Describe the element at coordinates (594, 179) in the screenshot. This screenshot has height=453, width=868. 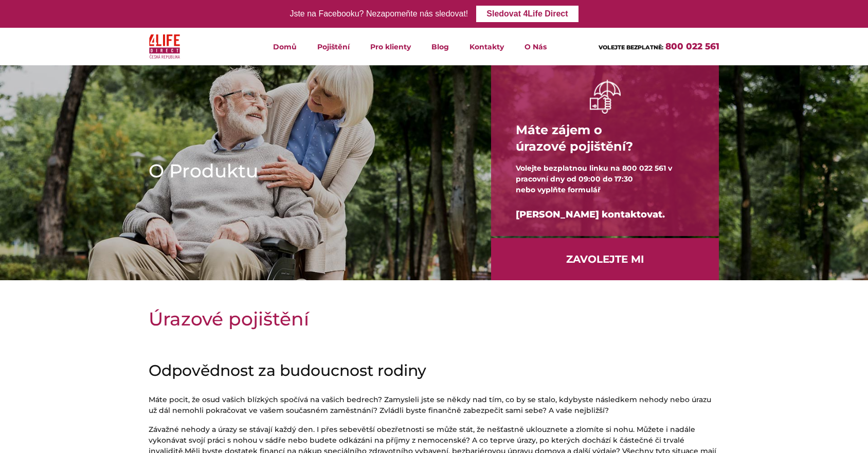
I see `span: Volejte bezplatnou linku na 800 022 561 v pracovní dny od 09:00 do 17:30 nebo vyplňte formulář` at that location.